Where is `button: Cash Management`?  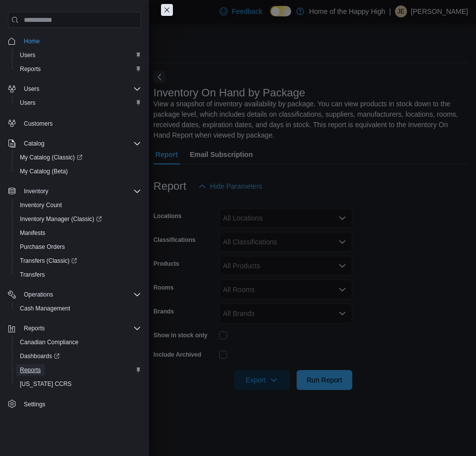
button: Cash Management is located at coordinates (79, 308).